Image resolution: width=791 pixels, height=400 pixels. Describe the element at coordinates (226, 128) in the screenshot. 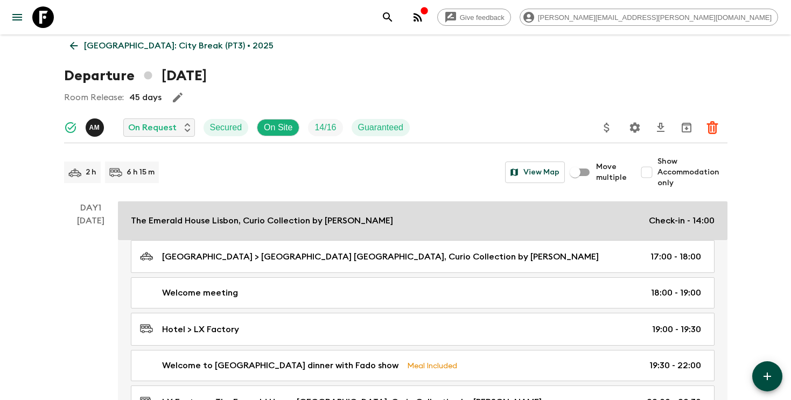

I see `div: Secured` at that location.